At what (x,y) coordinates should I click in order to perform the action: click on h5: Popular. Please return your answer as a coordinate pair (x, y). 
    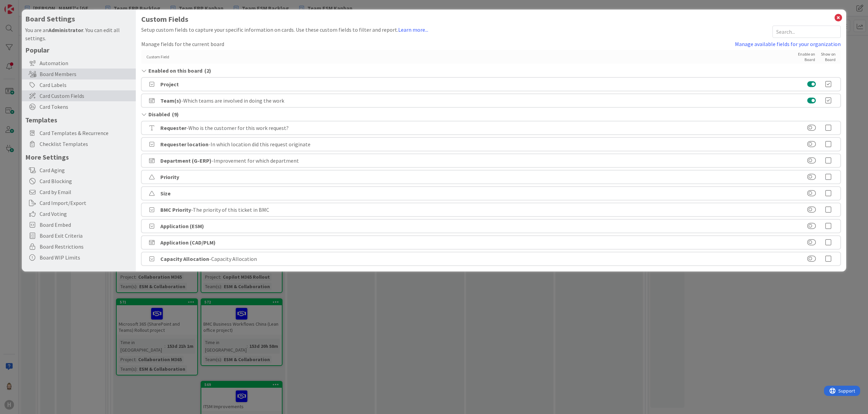
    Looking at the image, I should click on (79, 50).